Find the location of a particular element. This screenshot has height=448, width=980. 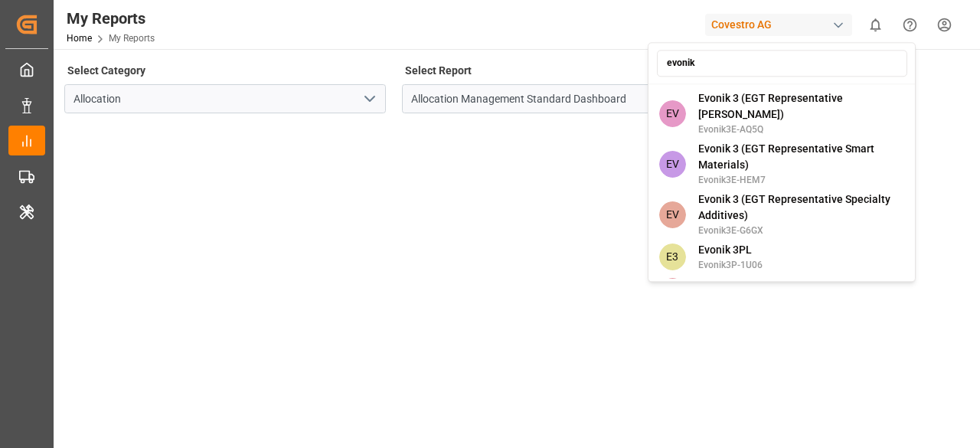

span: E3 is located at coordinates (672, 257).